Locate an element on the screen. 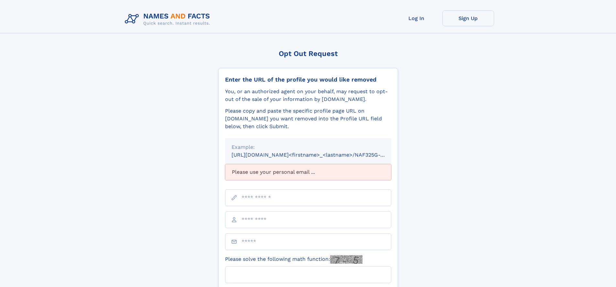 The width and height of the screenshot is (616, 287). div: Enter the URL of the profile you would like removed is located at coordinates (308, 80).